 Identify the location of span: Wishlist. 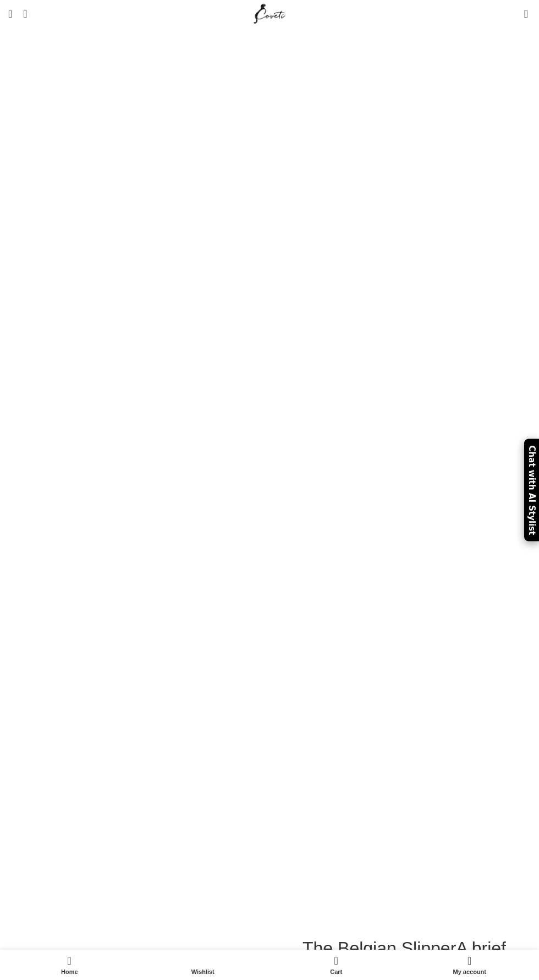
(203, 972).